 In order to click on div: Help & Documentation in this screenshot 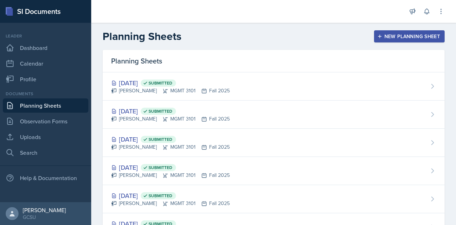, I will do `click(46, 178)`.